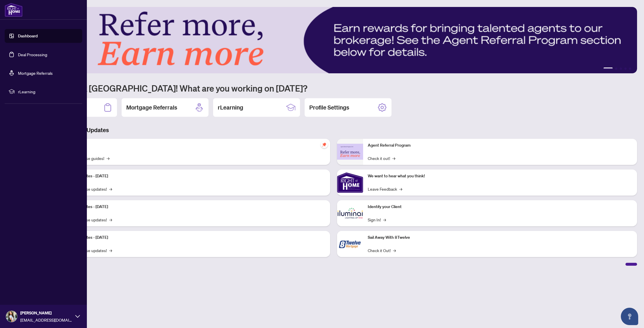 The image size is (644, 328). Describe the element at coordinates (500, 176) in the screenshot. I see `p: We want to hear what you think!` at that location.